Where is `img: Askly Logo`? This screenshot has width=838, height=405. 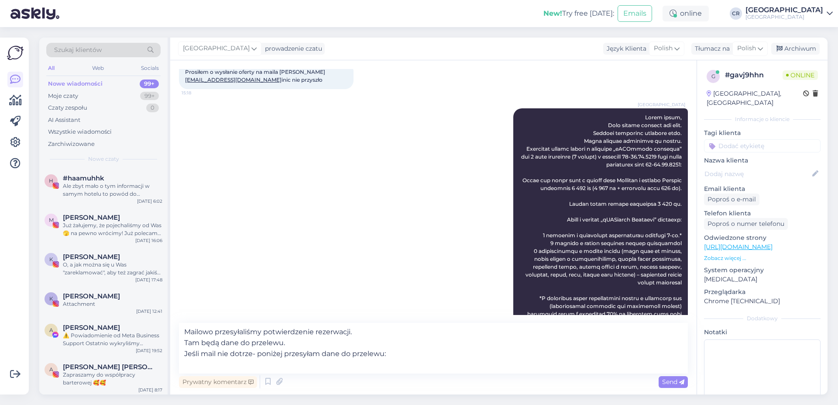 img: Askly Logo is located at coordinates (15, 53).